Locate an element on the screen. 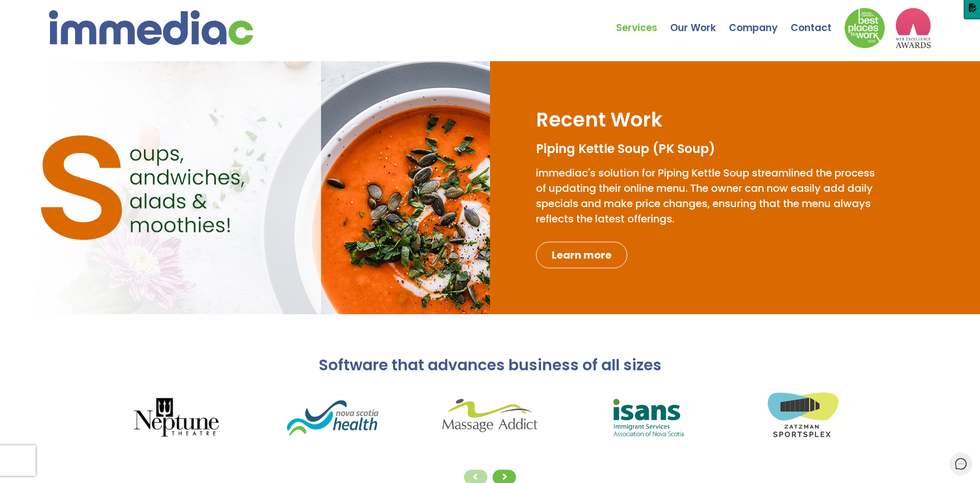 This screenshot has height=483, width=980. img: neptuneLogo.png is located at coordinates (176, 417).